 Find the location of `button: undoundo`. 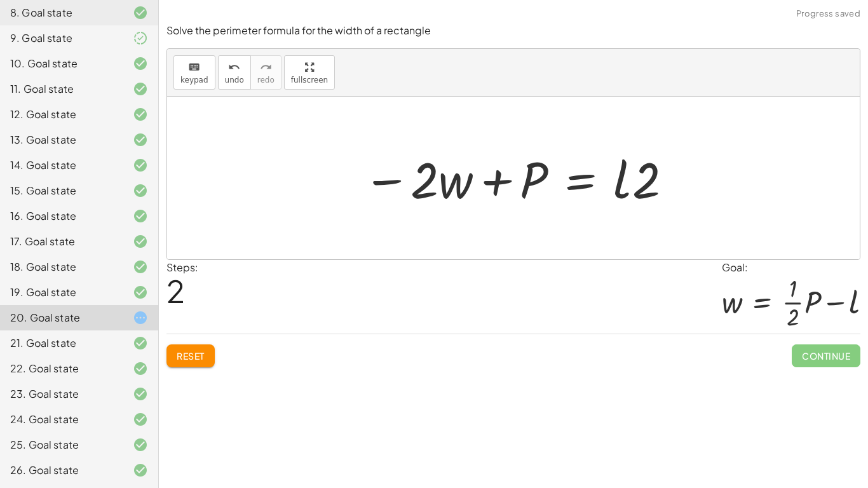

button: undoundo is located at coordinates (234, 72).